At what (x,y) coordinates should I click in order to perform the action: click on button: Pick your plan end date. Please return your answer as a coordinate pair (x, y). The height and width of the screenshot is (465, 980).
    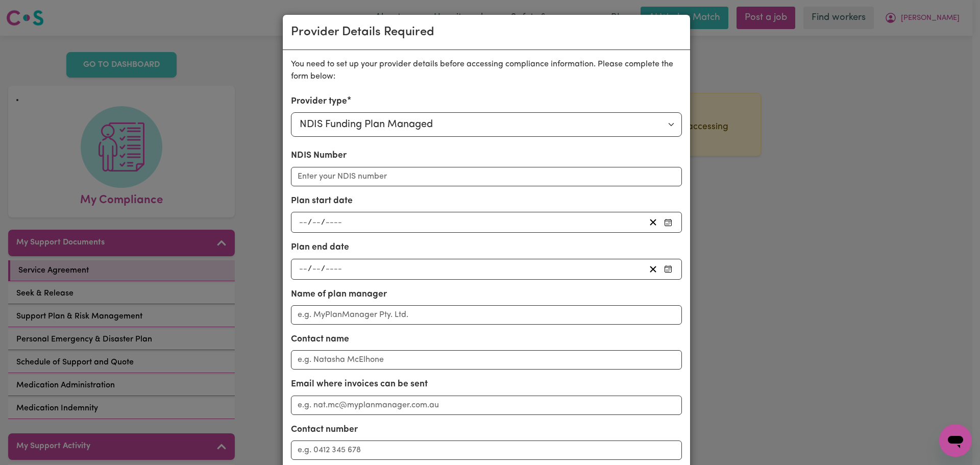
    Looking at the image, I should click on (668, 269).